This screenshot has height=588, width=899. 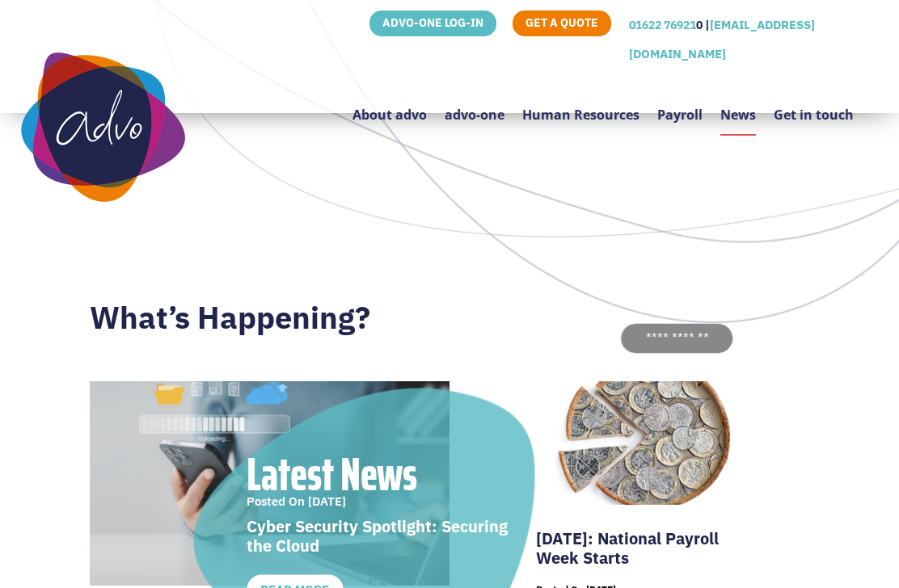 What do you see at coordinates (377, 534) in the screenshot?
I see `a: Cyber Security Spotlight: Securing the Cloud` at bounding box center [377, 534].